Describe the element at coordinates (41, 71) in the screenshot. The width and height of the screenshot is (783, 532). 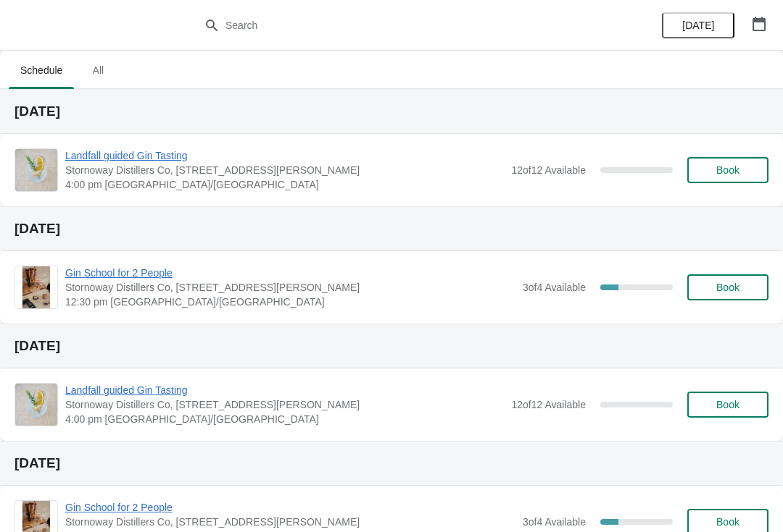
I see `span: Schedule` at that location.